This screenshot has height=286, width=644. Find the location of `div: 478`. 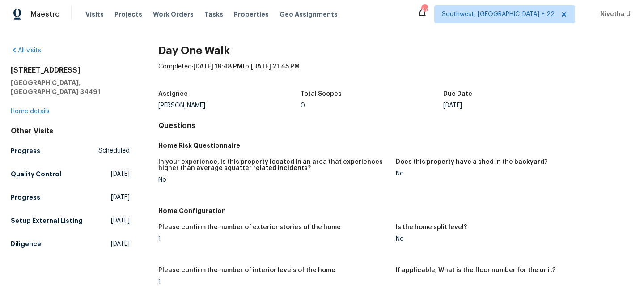

div: 478 is located at coordinates (425, 10).